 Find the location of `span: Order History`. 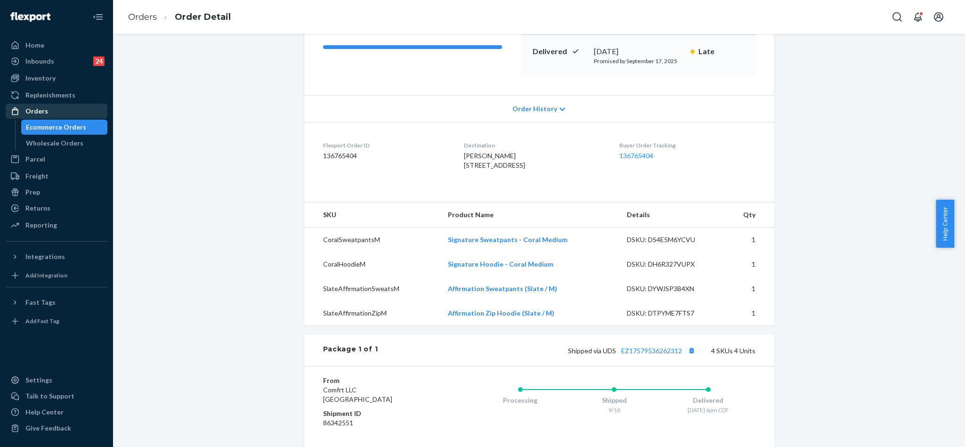

span: Order History is located at coordinates (535, 109).